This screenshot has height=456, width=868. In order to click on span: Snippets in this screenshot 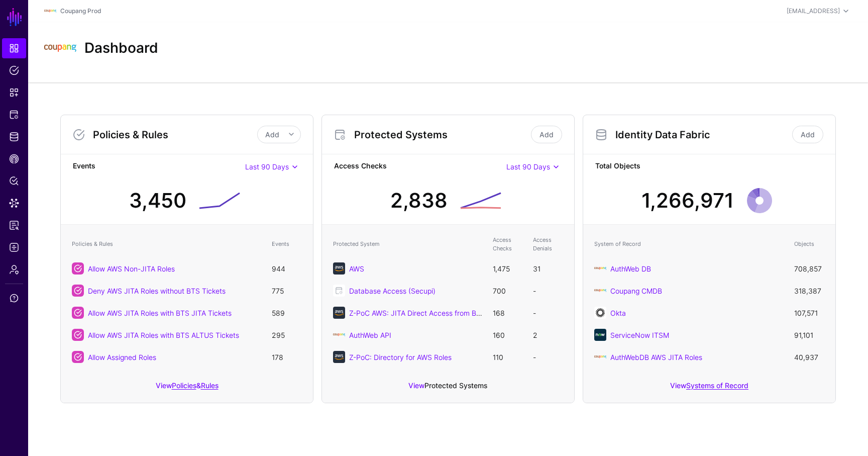, I will do `click(14, 92)`.